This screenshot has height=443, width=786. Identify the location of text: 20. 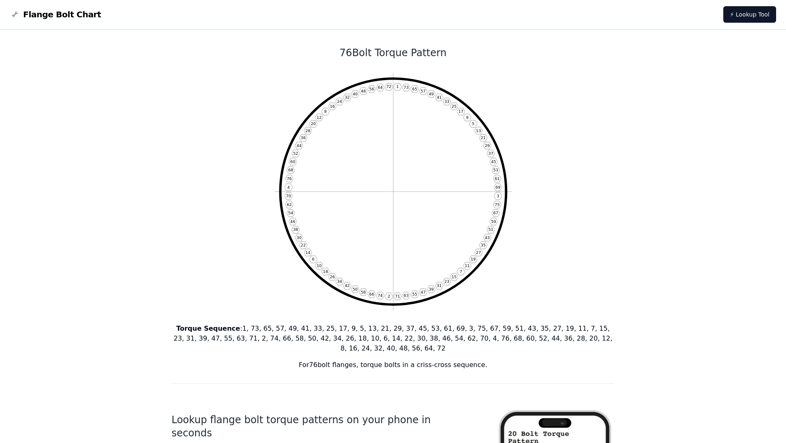
(313, 123).